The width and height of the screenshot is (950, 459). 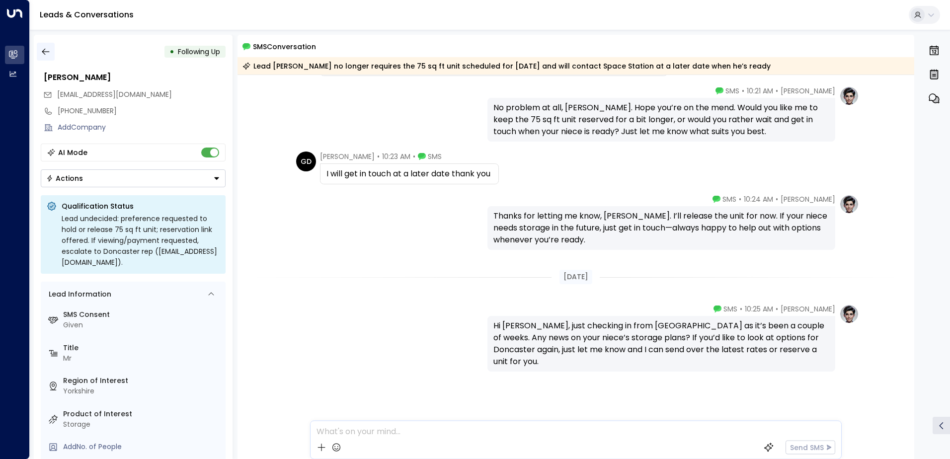 What do you see at coordinates (142, 447) in the screenshot?
I see `div: AddNo. of People` at bounding box center [142, 447].